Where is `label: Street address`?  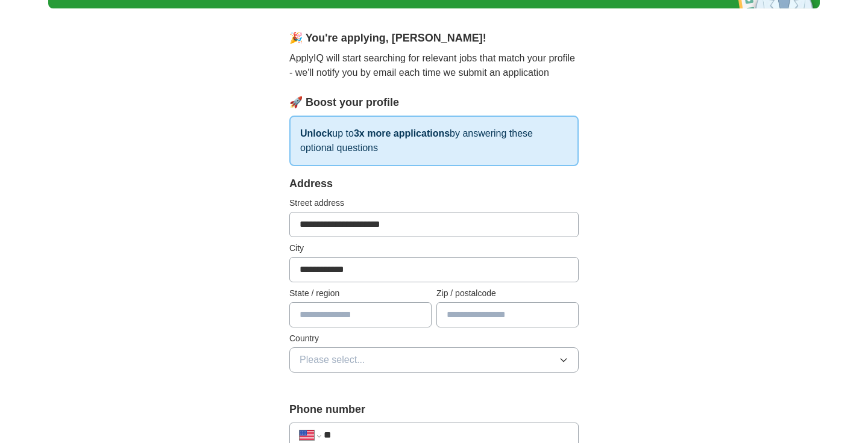 label: Street address is located at coordinates (434, 203).